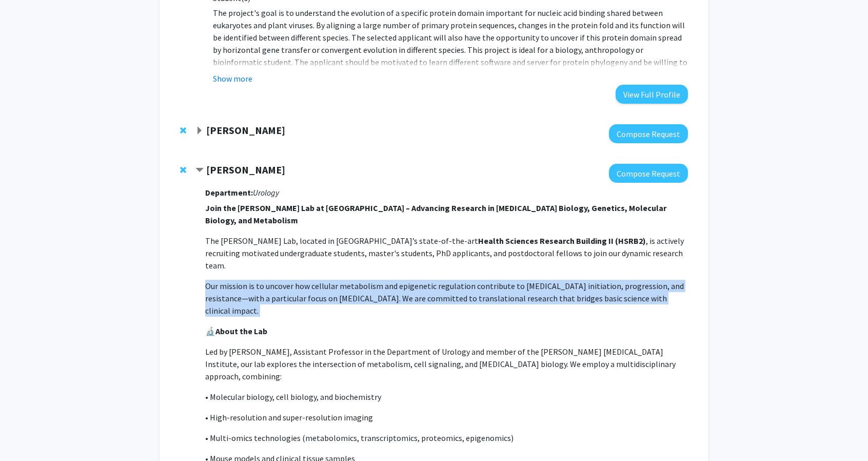 This screenshot has width=868, height=461. I want to click on strong: Health Sciences Research Building II (HSRB2), so click(562, 240).